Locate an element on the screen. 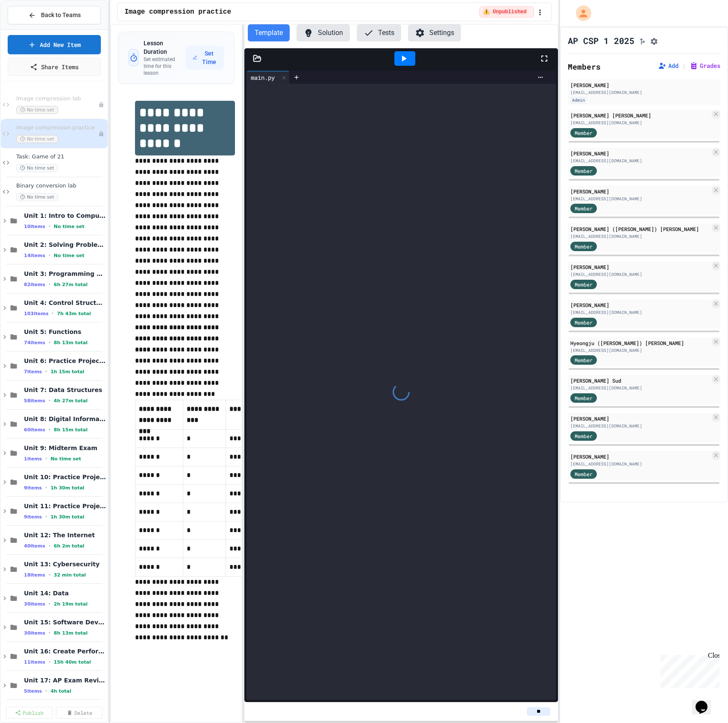 The height and width of the screenshot is (723, 728). p: Set estimated time for this lesson is located at coordinates (165, 67).